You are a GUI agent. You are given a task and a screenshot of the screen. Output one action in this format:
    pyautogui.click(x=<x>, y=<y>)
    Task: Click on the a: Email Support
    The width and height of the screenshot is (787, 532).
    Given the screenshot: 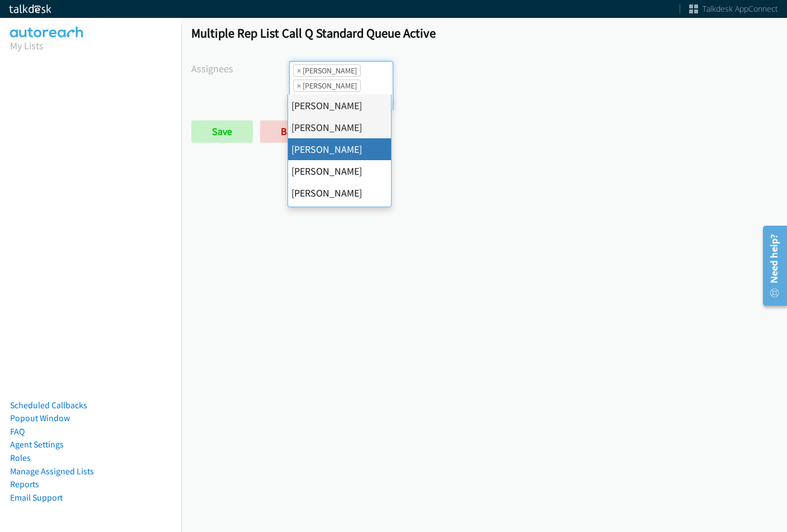 What is the action you would take?
    pyautogui.click(x=36, y=497)
    